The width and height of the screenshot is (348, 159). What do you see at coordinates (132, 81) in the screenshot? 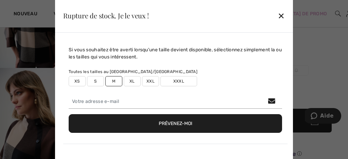
I see `font: XL` at bounding box center [132, 81].